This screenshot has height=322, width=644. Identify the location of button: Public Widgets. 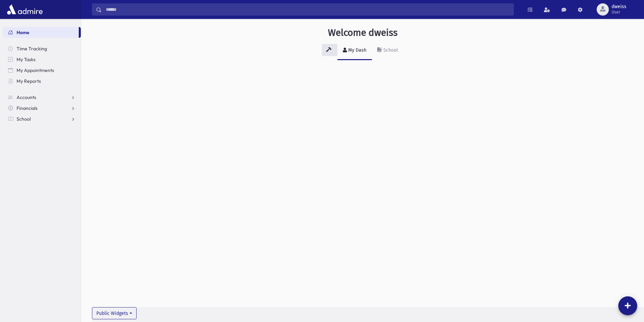
(115, 313).